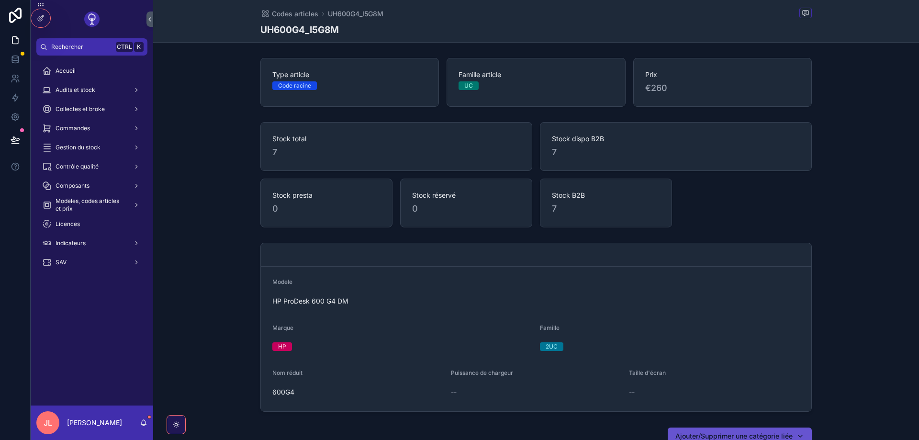 The width and height of the screenshot is (919, 440). Describe the element at coordinates (92, 128) in the screenshot. I see `a: Commandes` at that location.